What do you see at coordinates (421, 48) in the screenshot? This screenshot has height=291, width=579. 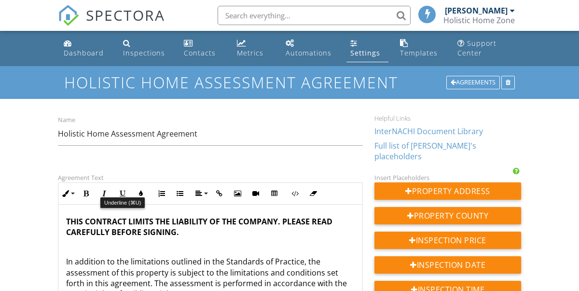 I see `a: Templates` at bounding box center [421, 48].